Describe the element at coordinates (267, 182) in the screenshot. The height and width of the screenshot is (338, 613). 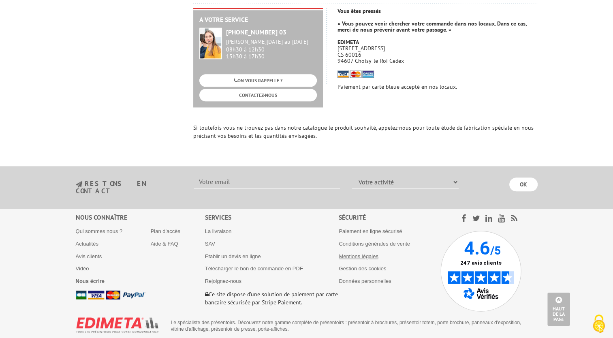
I see `input: Votre email` at that location.